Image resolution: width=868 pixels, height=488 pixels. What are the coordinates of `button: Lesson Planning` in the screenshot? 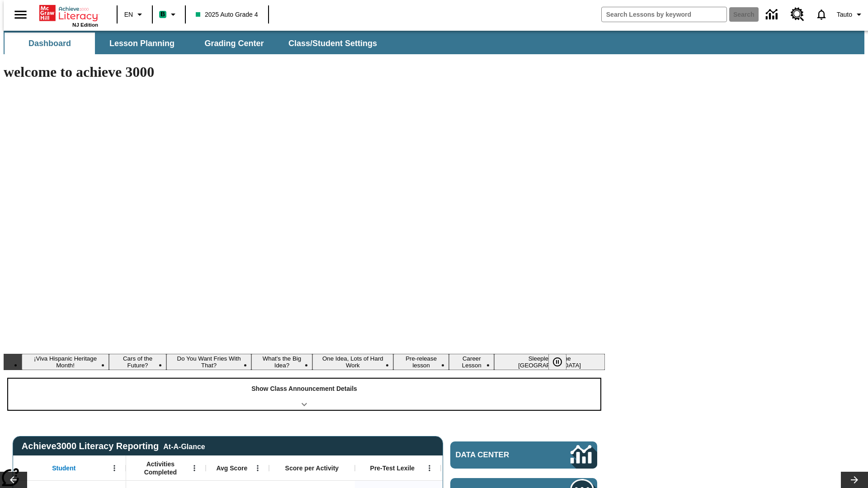 It's located at (142, 44).